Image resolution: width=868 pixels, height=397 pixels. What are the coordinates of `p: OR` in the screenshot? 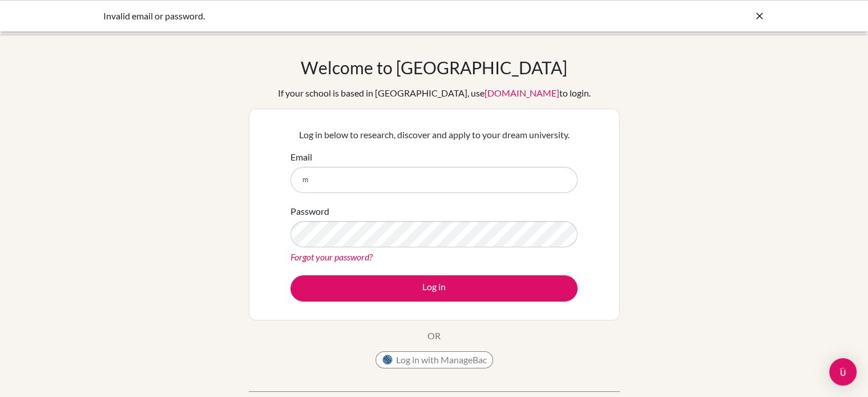 It's located at (434, 336).